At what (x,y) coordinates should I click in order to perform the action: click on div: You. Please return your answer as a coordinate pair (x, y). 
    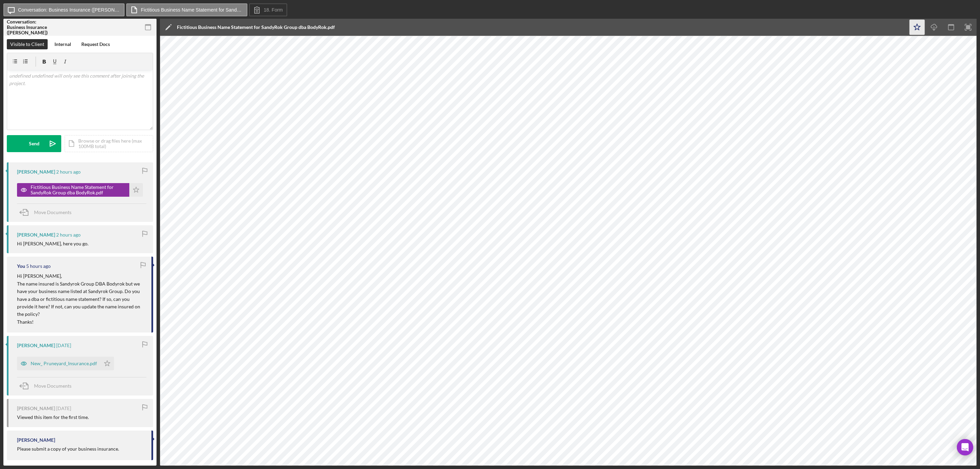
    Looking at the image, I should click on (21, 266).